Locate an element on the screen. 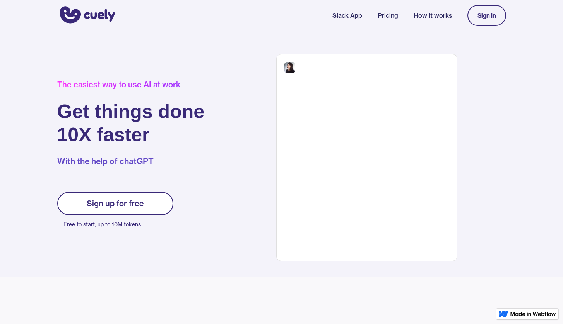  div: Sign In is located at coordinates (486, 15).